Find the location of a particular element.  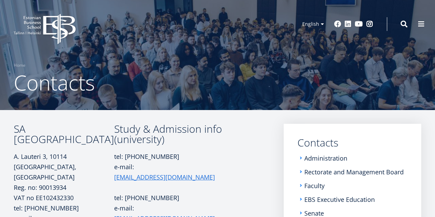

a: Facebook is located at coordinates (338, 24).